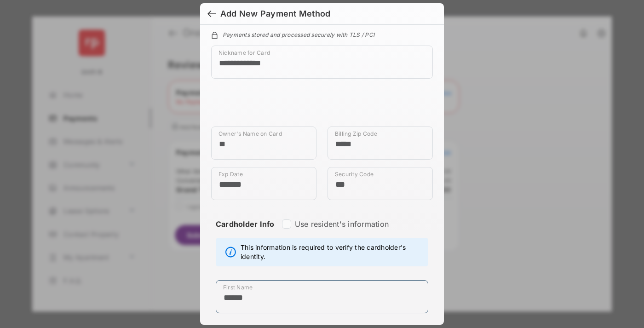 This screenshot has height=328, width=644. Describe the element at coordinates (245, 233) in the screenshot. I see `strong: Cardholder Info` at that location.